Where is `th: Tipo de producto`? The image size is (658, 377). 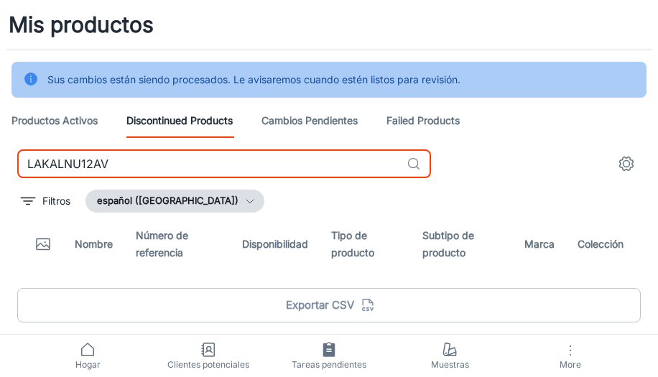
th: Tipo de producto is located at coordinates (365, 244).